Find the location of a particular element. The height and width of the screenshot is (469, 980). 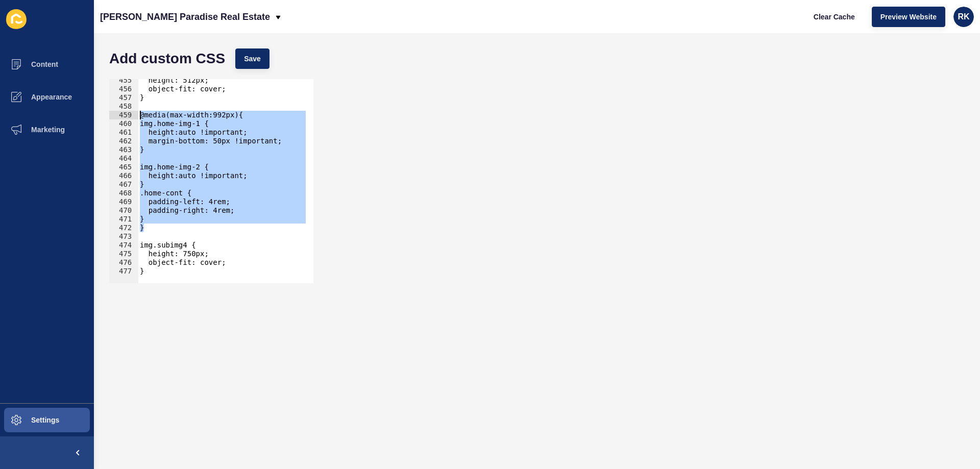

div: 464 is located at coordinates (123, 158).